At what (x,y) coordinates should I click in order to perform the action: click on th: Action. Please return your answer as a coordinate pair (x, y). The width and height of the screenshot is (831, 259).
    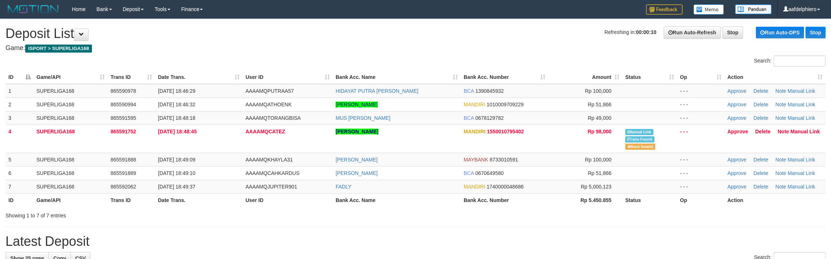
    Looking at the image, I should click on (775, 200).